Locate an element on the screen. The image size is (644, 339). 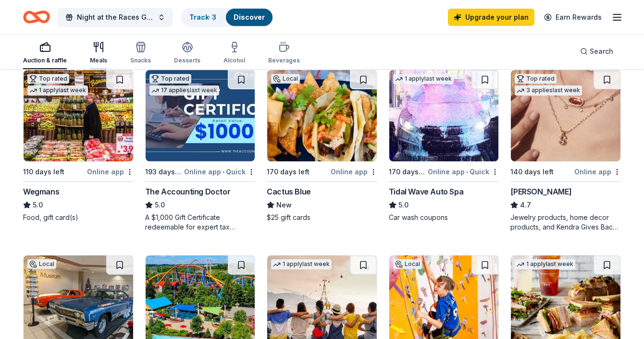
div: Cactus Blue is located at coordinates (289, 192).